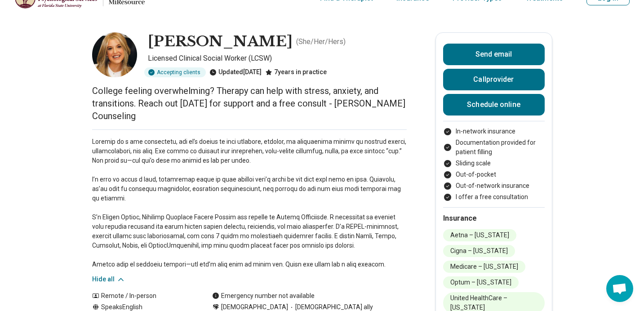 The image size is (644, 311). I want to click on button: Callprovider, so click(494, 80).